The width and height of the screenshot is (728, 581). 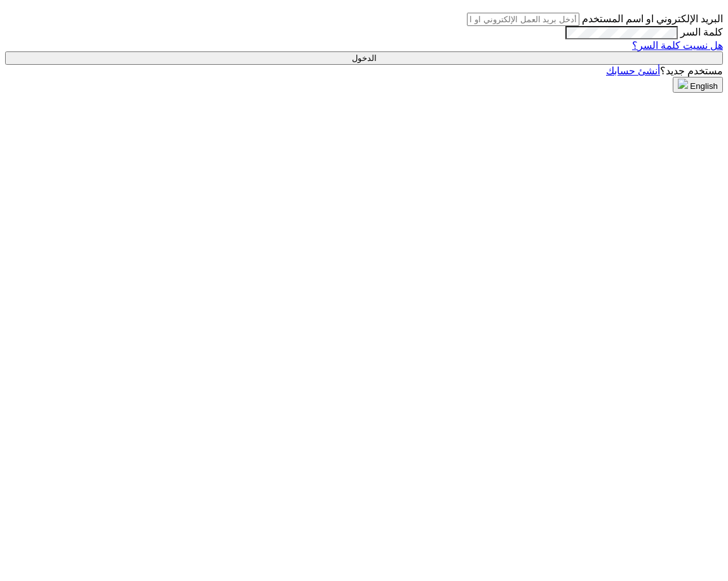 What do you see at coordinates (682, 84) in the screenshot?
I see `img: en-US.png` at bounding box center [682, 84].